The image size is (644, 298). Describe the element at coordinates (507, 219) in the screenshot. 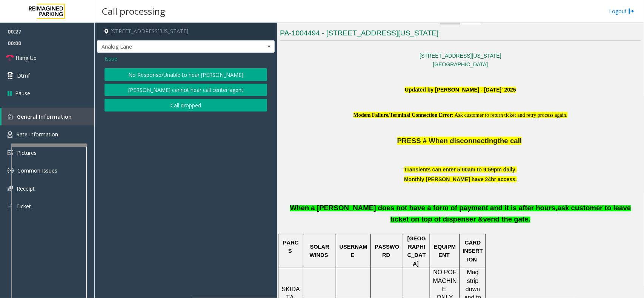

I see `span: vend the gate.` at that location.